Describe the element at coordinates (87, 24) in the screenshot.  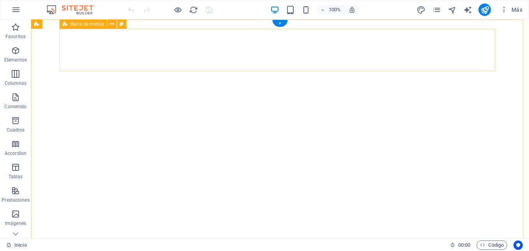
I see `span: Barra de menús` at that location.